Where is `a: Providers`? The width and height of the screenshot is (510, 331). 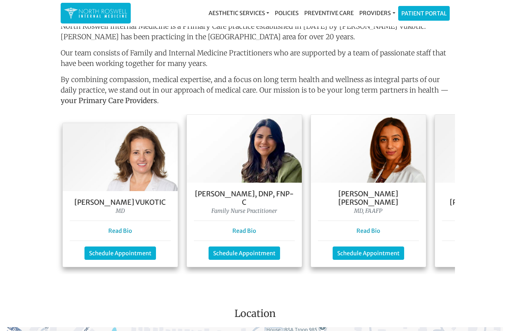 a: Providers is located at coordinates (377, 13).